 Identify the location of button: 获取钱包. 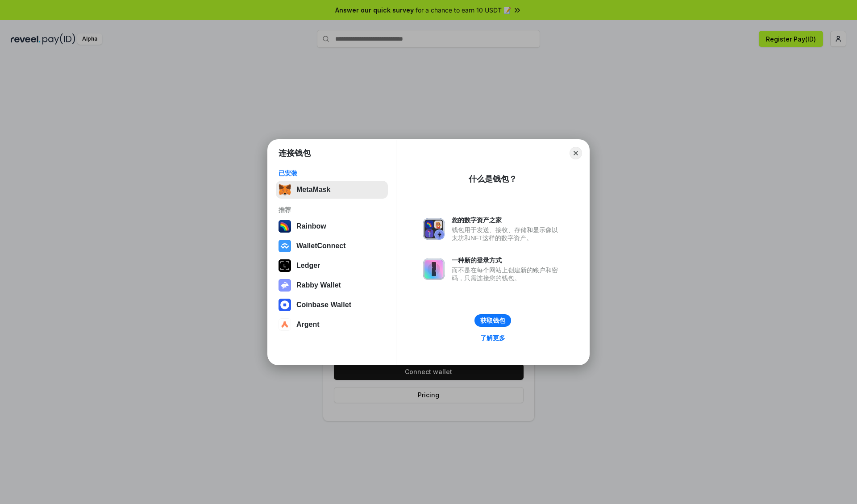
(493, 320).